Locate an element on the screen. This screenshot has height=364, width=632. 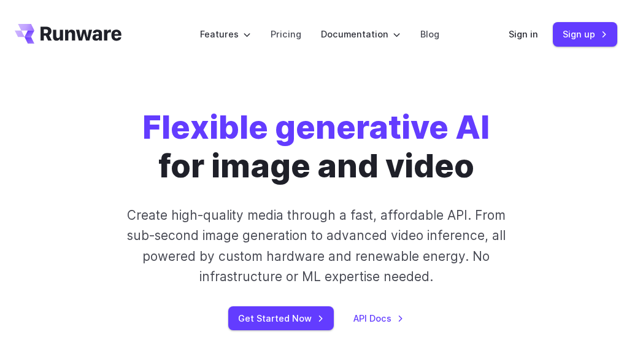
a: API Docs is located at coordinates (378, 318).